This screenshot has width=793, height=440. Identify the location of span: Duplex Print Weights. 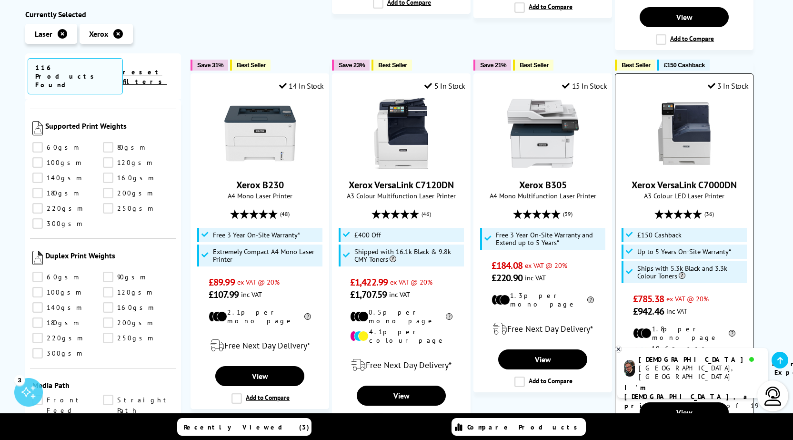
(110, 259).